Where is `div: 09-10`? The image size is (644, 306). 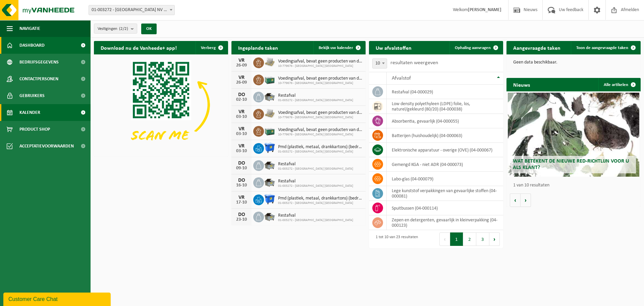 div: 09-10 is located at coordinates (241, 168).